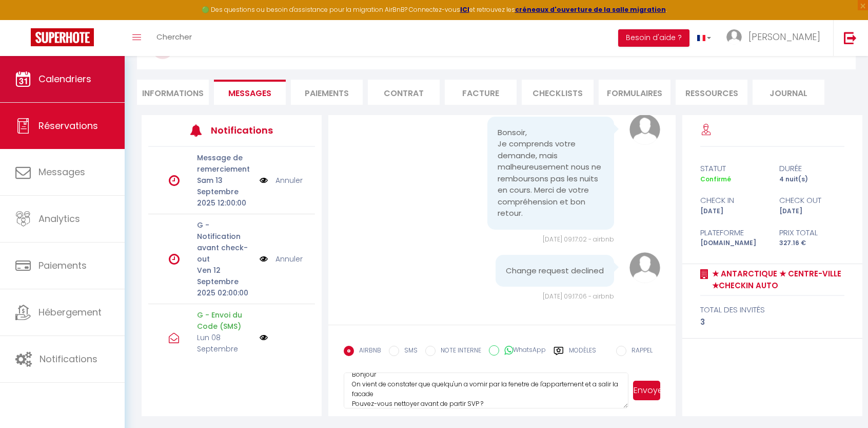 Image resolution: width=868 pixels, height=428 pixels. Describe the element at coordinates (712, 92) in the screenshot. I see `li: Ressources` at that location.